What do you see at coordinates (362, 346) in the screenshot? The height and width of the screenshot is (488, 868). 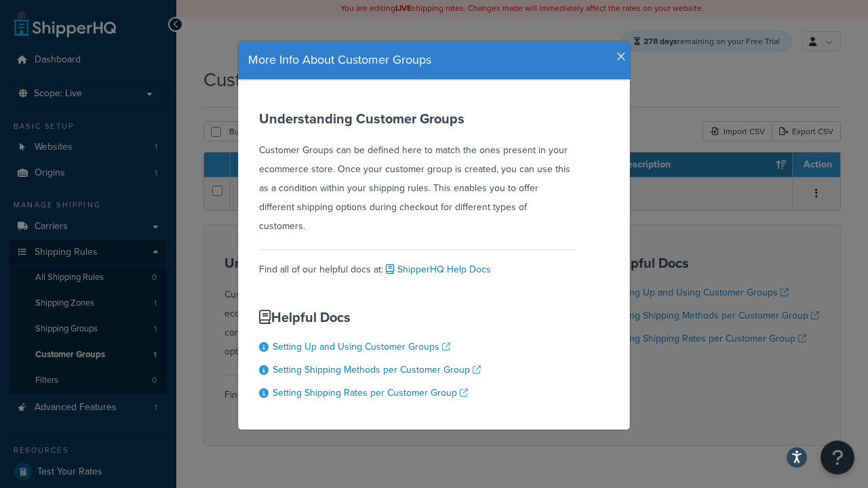 I see `a: Setting Up and Using Customer Groups` at bounding box center [362, 346].